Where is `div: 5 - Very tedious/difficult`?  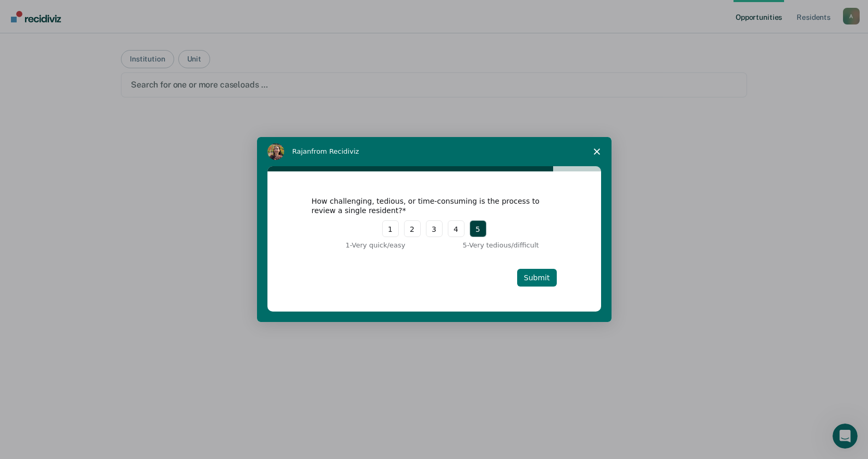
div: 5 - Very tedious/difficult is located at coordinates (509, 246).